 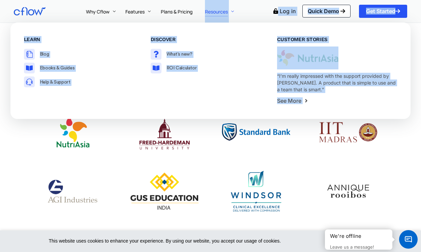 What do you see at coordinates (177, 11) in the screenshot?
I see `span: Plans & Pricing` at bounding box center [177, 11].